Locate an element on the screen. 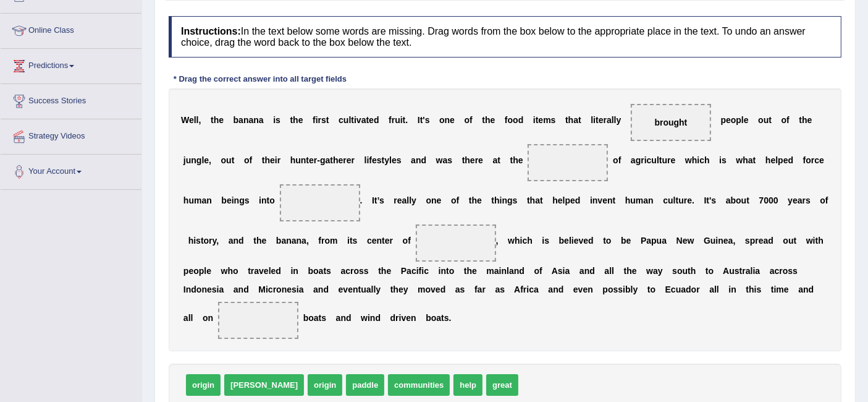 The height and width of the screenshot is (402, 868). b: v is located at coordinates (359, 120).